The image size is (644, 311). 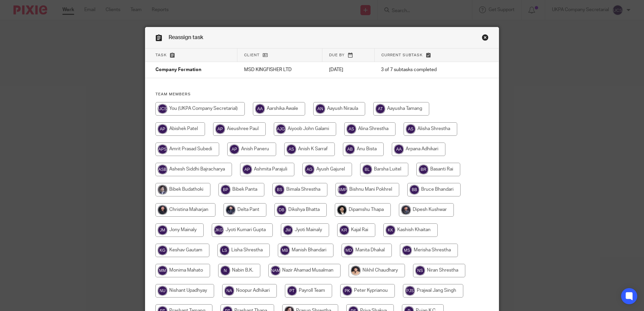 What do you see at coordinates (485, 38) in the screenshot?
I see `a: Close this dialog window` at bounding box center [485, 38].